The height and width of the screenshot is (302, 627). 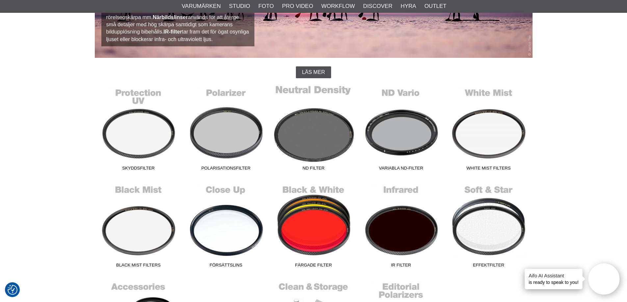 What do you see at coordinates (297, 6) in the screenshot?
I see `a: Pro Video` at bounding box center [297, 6].